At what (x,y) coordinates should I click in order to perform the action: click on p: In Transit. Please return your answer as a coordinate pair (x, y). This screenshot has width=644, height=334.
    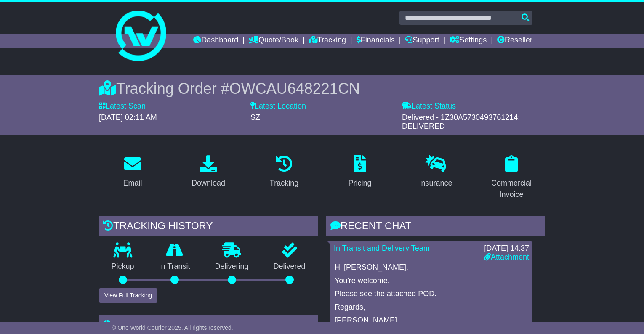
    Looking at the image, I should click on (174, 266).